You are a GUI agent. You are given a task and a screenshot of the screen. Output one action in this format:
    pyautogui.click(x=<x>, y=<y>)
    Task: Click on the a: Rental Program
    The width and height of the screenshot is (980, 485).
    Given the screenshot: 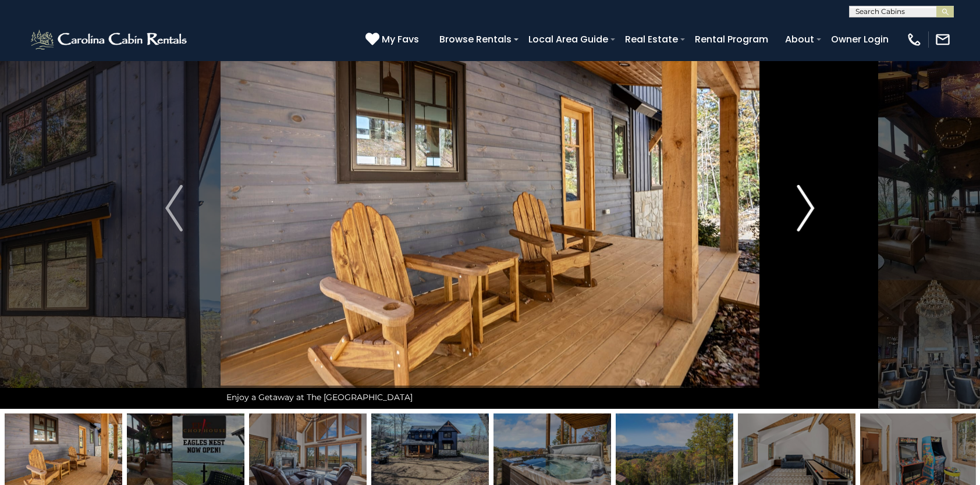 What is the action you would take?
    pyautogui.click(x=731, y=39)
    